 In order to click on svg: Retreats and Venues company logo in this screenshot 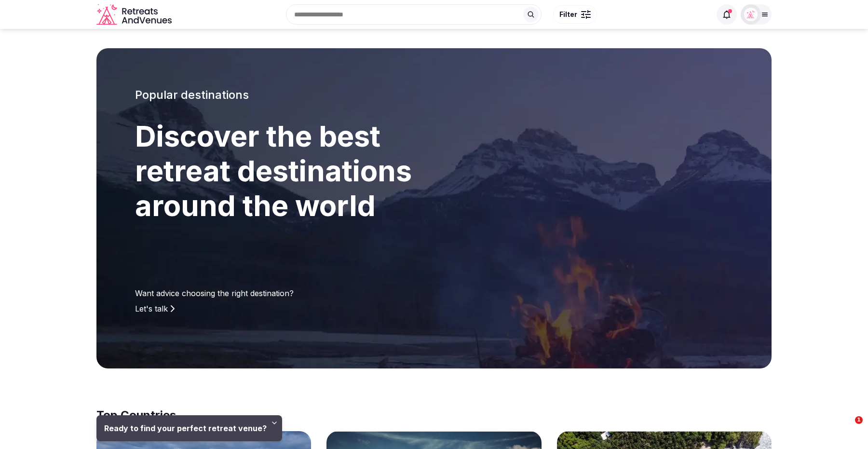, I will do `click(135, 14)`.